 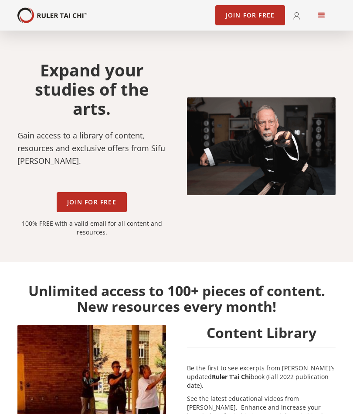 I want to click on a: home, so click(x=52, y=15).